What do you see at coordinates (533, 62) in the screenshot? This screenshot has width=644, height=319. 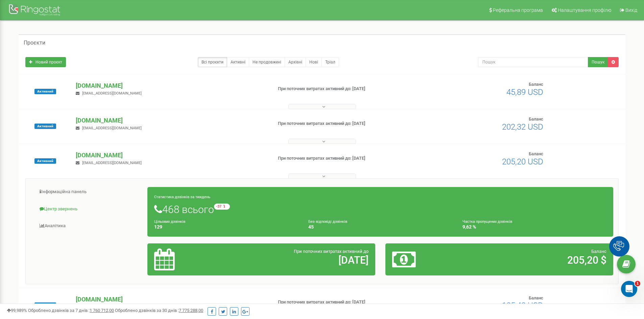 I see `input: Пошук` at bounding box center [533, 62].